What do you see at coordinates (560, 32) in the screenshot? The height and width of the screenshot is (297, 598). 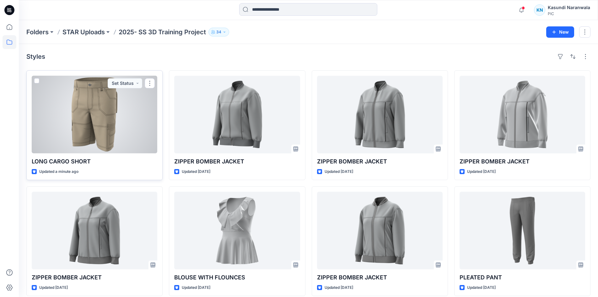 I see `button: New` at bounding box center [560, 32].